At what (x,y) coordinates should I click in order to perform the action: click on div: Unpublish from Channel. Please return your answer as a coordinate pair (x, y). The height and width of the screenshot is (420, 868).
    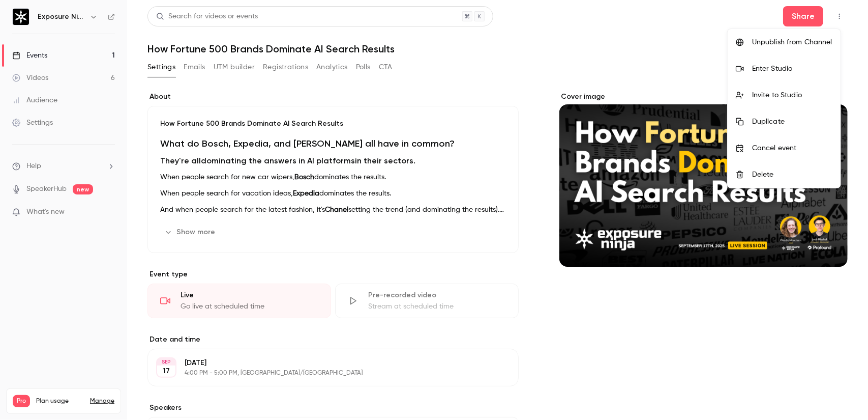
    Looking at the image, I should click on (792, 42).